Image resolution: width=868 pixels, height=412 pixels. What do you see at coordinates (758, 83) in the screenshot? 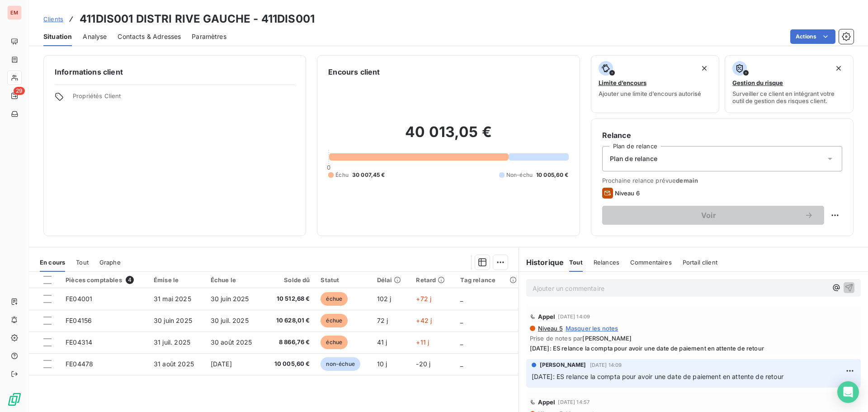
I see `span: Gestion du risque` at bounding box center [758, 83].